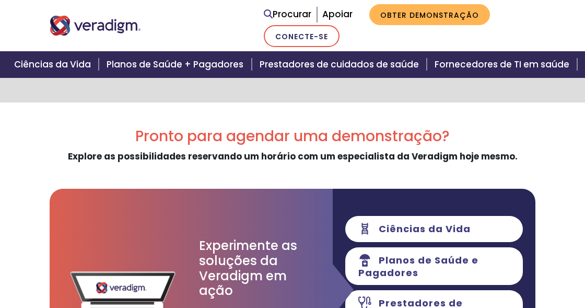  I want to click on a: Ciências da Vida, so click(54, 64).